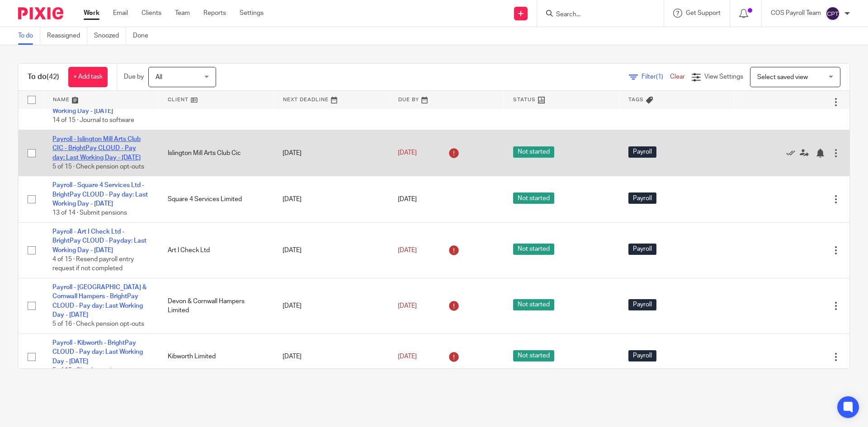 The height and width of the screenshot is (427, 868). I want to click on a: Clear, so click(677, 76).